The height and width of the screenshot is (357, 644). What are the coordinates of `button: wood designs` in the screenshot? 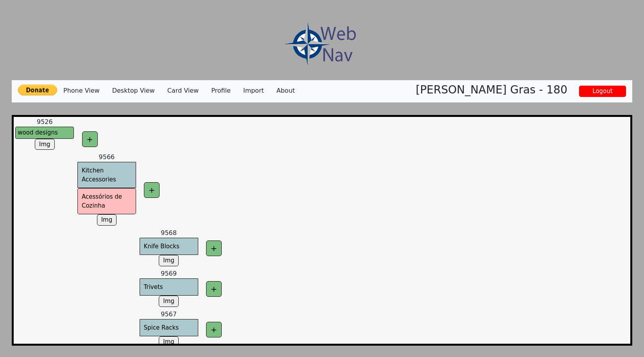 It's located at (45, 132).